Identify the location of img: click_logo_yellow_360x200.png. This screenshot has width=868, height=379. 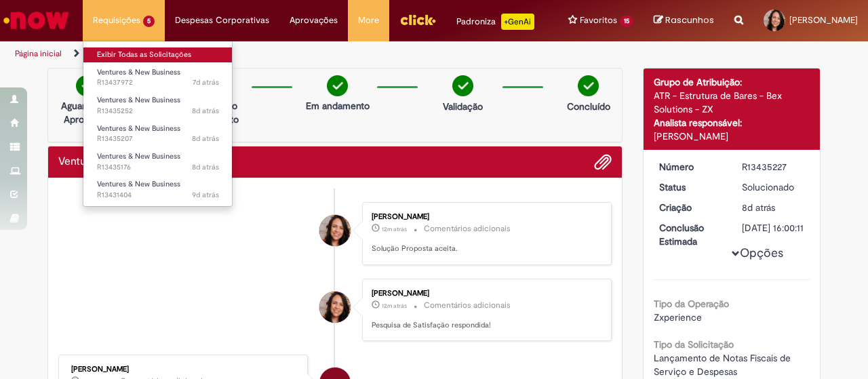
(418, 20).